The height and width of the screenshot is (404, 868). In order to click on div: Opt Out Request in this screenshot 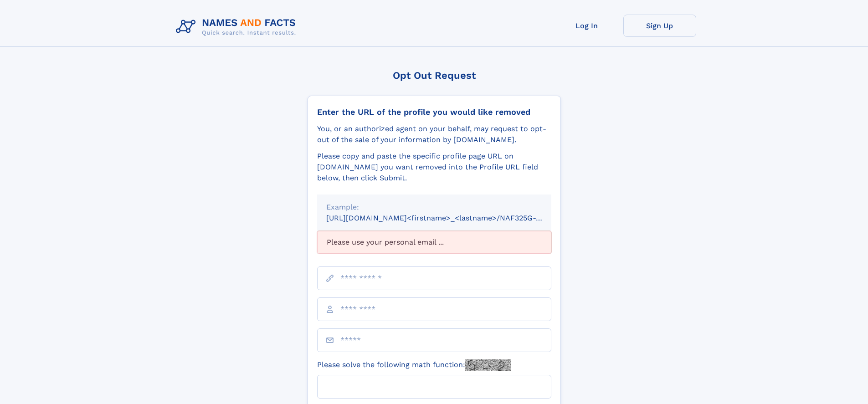, I will do `click(434, 76)`.